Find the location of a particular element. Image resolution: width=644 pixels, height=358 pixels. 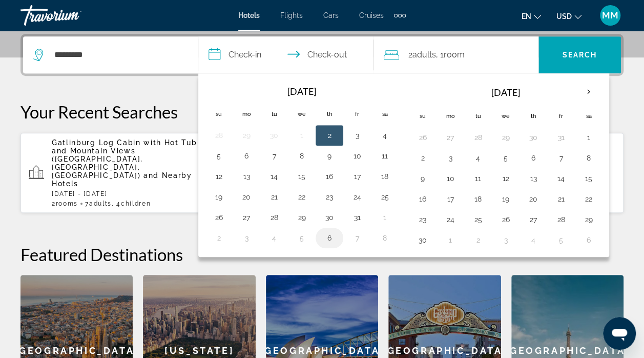

h2: Featured Destinations is located at coordinates (322, 254).